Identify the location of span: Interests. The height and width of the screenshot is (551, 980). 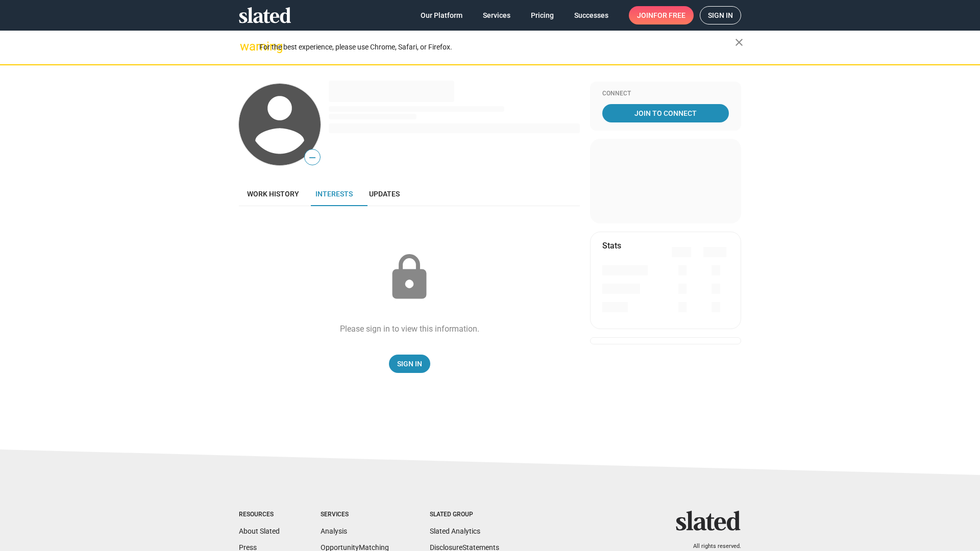
(334, 194).